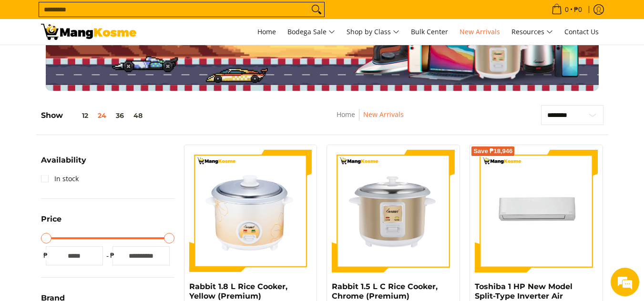  What do you see at coordinates (51, 220) in the screenshot?
I see `span: Price` at bounding box center [51, 220].